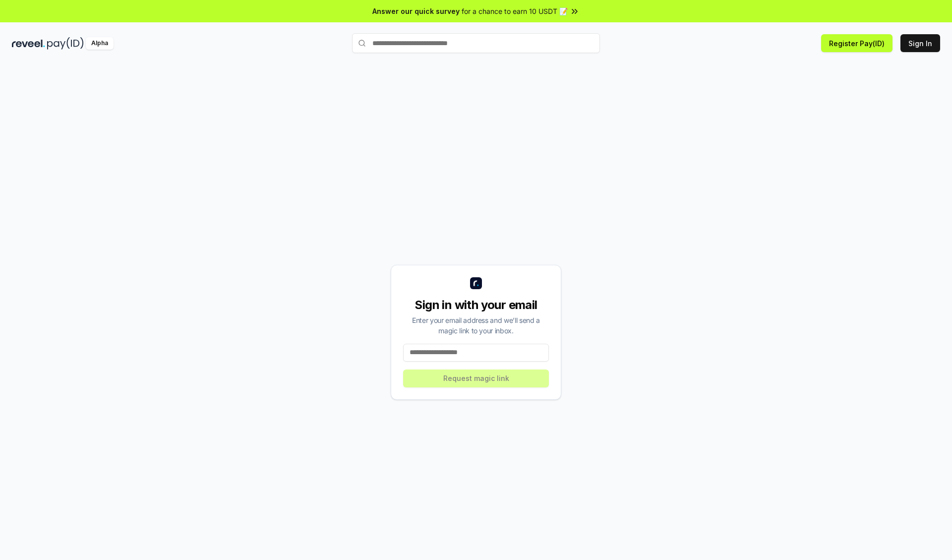  What do you see at coordinates (476, 325) in the screenshot?
I see `div: Enter your email address and we’ll send a magic link to your inbox.` at bounding box center [476, 325].